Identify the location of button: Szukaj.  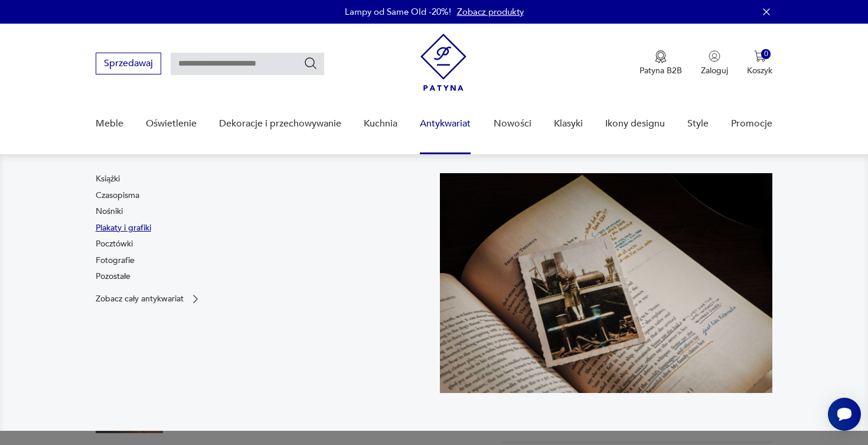
(310, 63).